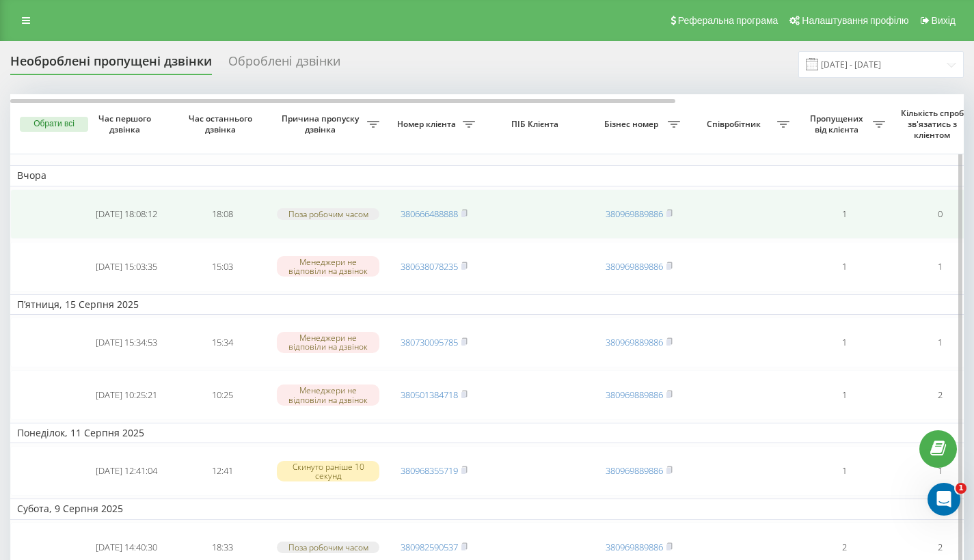  I want to click on div: Скинуто раніше 10 секунд, so click(328, 472).